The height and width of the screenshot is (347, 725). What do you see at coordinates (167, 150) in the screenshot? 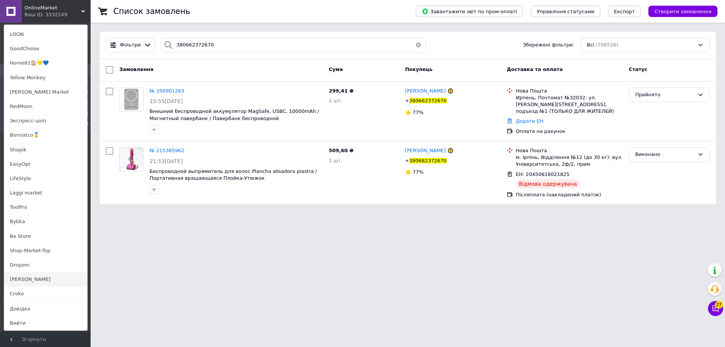
I see `span: № 215385962` at bounding box center [167, 150].